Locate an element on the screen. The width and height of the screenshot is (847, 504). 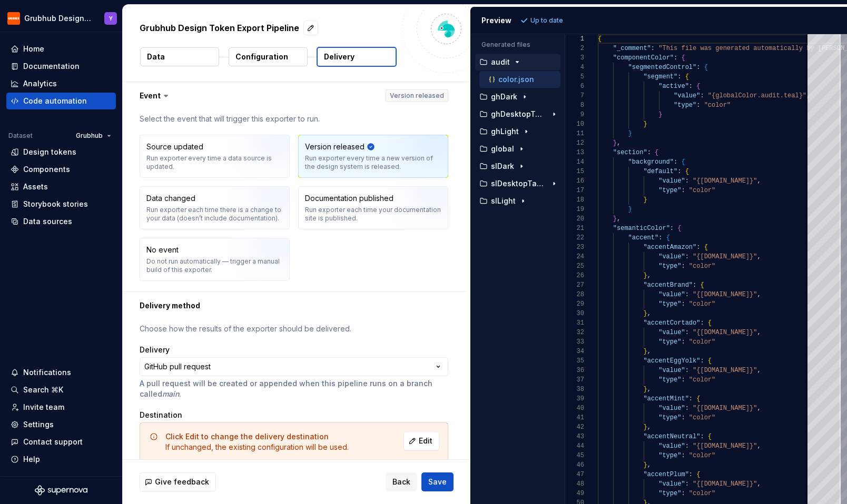
span: "accentNeutral" is located at coordinates (672, 437).